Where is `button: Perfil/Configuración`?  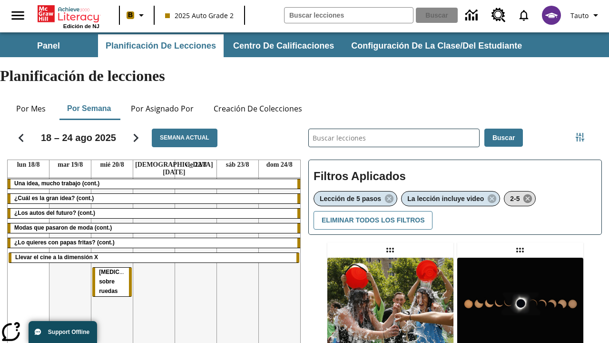 button: Perfil/Configuración is located at coordinates (586, 15).